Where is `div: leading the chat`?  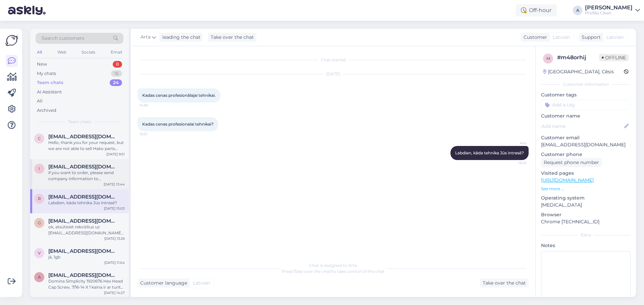
div: leading the chat is located at coordinates (180, 37).